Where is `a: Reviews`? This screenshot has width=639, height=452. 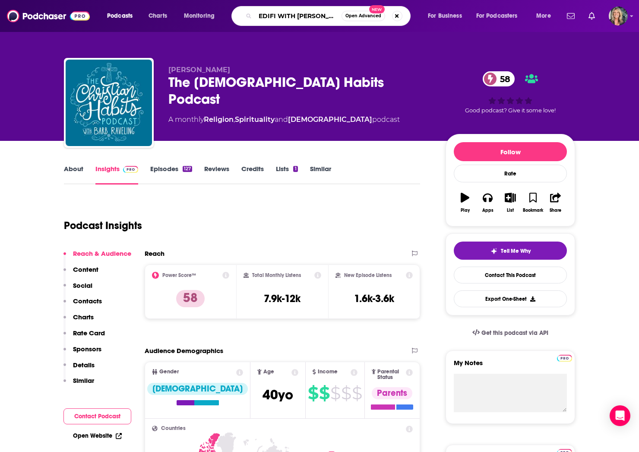
a: Reviews is located at coordinates (217, 175).